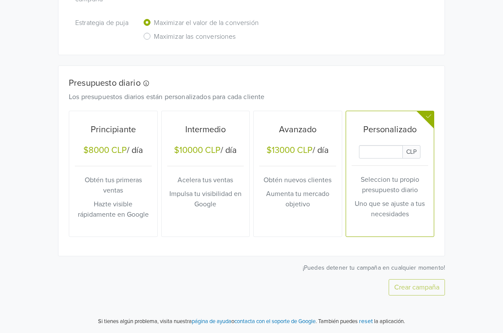 The width and height of the screenshot is (503, 333). Describe the element at coordinates (206, 173) in the screenshot. I see `button: Intermedio$10000 CLP/ díaAcelera tus ventasImpulsa tu visibilidad en Google` at that location.